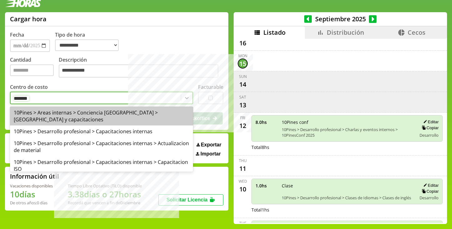  What do you see at coordinates (34, 176) in the screenshot?
I see `h2: Información útil` at bounding box center [34, 176].